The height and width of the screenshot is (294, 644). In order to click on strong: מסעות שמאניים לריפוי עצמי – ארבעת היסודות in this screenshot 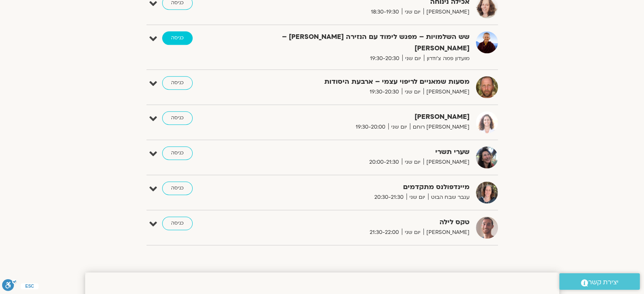, I will do `click(366, 82)`.